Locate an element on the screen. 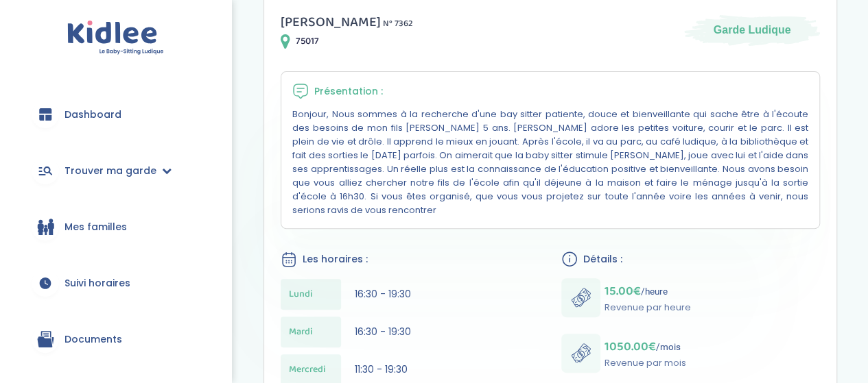  span: Documents is located at coordinates (93, 340).